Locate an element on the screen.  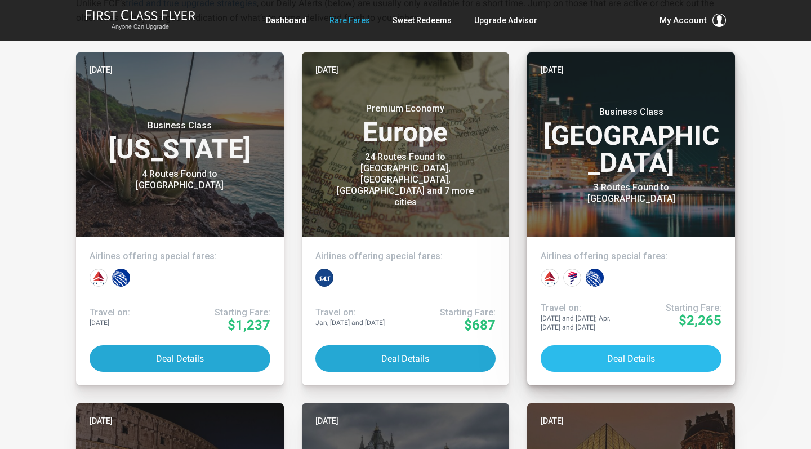
div: Scandinavian - SAS is located at coordinates (324, 278).